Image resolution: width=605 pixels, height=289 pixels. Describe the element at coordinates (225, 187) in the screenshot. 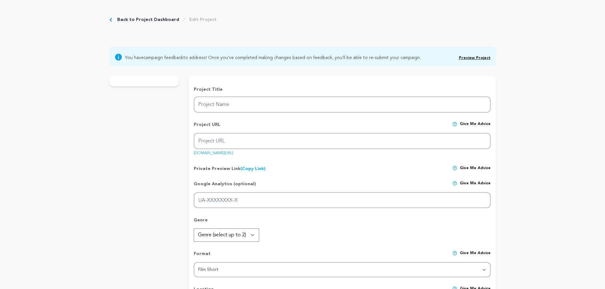

I see `p: Google Analytics (optional)` at that location.